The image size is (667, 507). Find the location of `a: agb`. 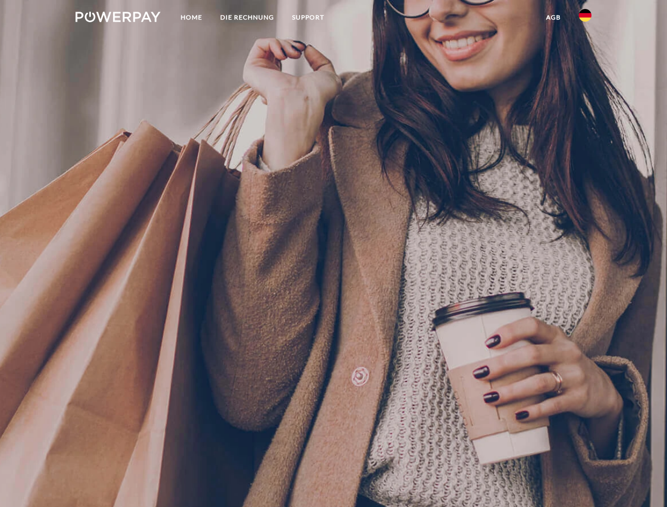

a: agb is located at coordinates (554, 17).